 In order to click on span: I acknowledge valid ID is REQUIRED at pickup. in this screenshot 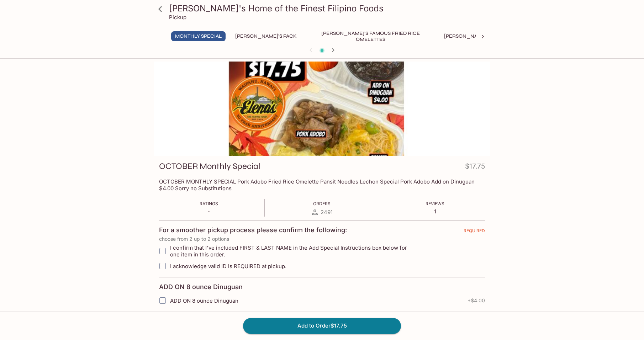, I will do `click(228, 266)`.